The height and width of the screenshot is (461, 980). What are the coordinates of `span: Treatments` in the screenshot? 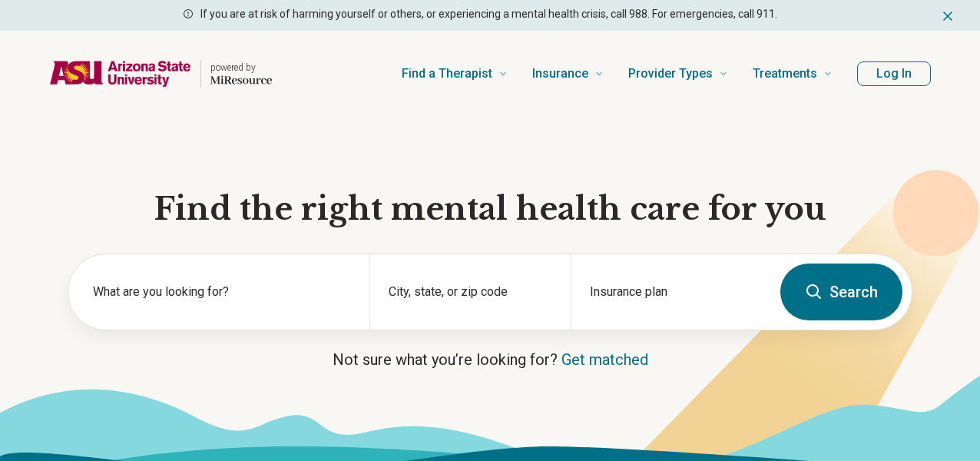 It's located at (785, 73).